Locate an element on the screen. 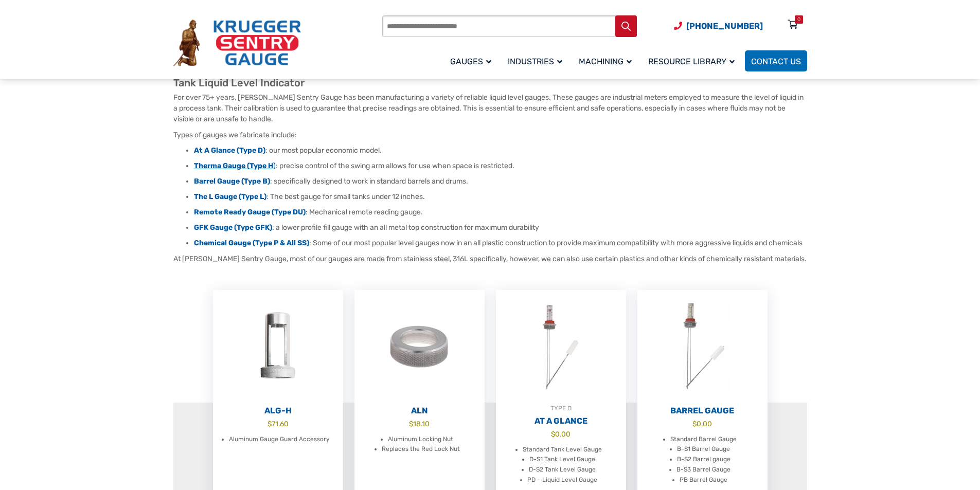 Image resolution: width=980 pixels, height=490 pixels. li: : precise control of the swing arm allows for use when space is restricted. is located at coordinates (501, 166).